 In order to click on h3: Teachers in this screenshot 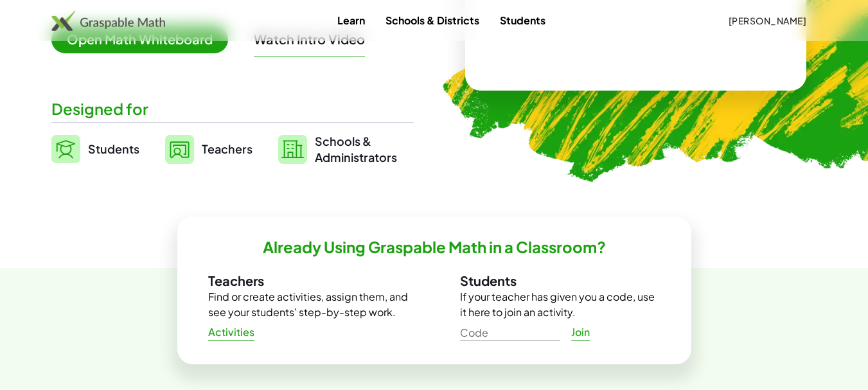, I will do `click(309, 280)`.